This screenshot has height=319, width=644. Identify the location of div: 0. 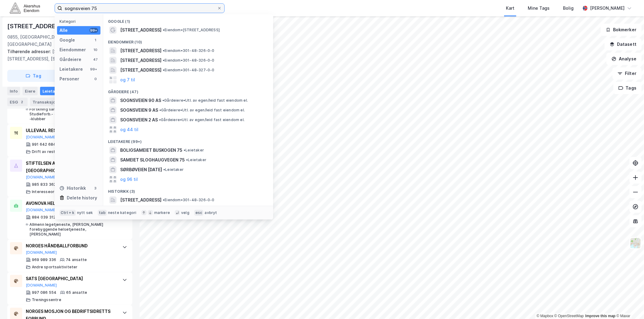
(96, 79).